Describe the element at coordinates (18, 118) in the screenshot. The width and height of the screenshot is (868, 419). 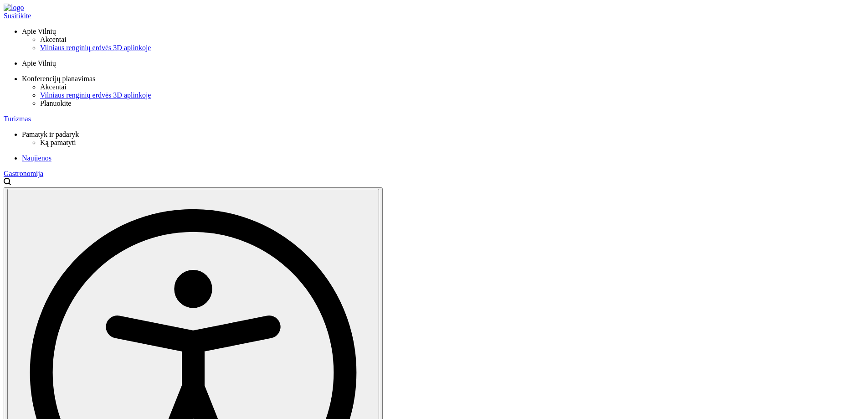
I see `span: Turizmas` at that location.